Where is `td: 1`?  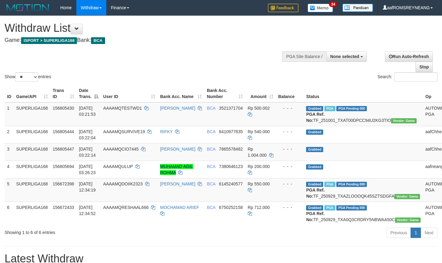 td: 1 is located at coordinates (9, 114).